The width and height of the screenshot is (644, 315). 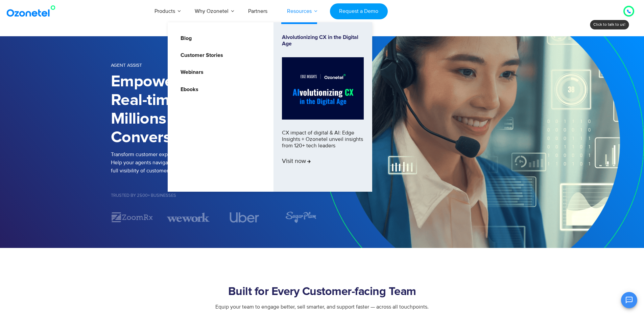 I want to click on img: zoomrx, so click(x=132, y=217).